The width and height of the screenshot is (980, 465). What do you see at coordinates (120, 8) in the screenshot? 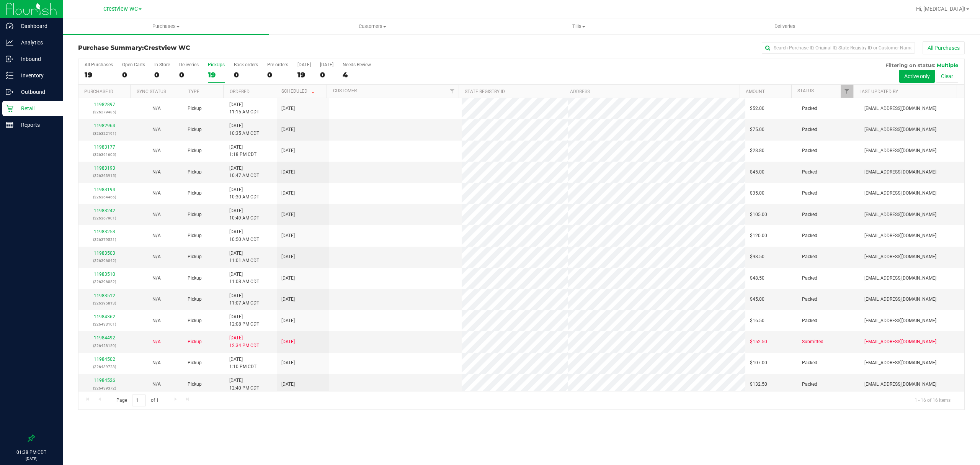
I see `span: Crestview WC` at bounding box center [120, 8].